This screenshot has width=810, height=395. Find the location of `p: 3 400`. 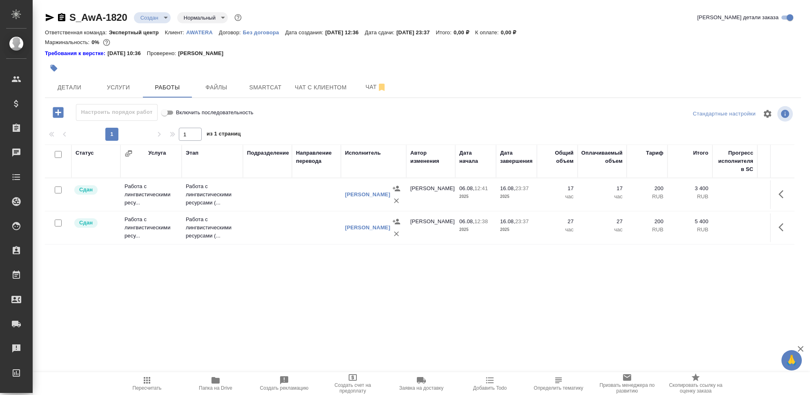

p: 3 400 is located at coordinates (690, 189).